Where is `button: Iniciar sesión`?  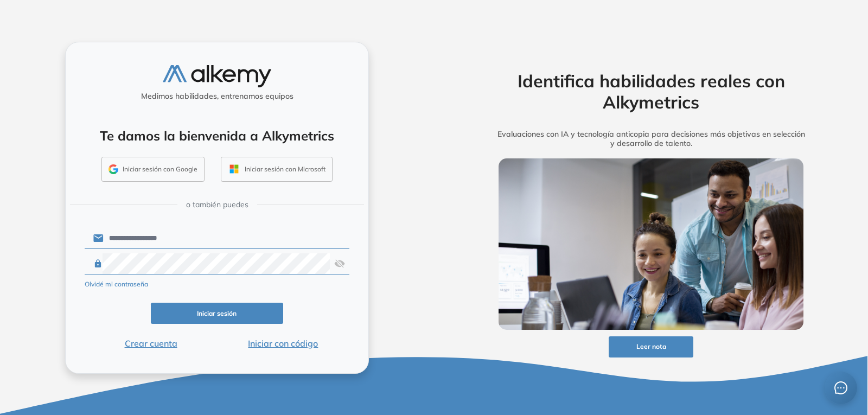 button: Iniciar sesión is located at coordinates (217, 314).